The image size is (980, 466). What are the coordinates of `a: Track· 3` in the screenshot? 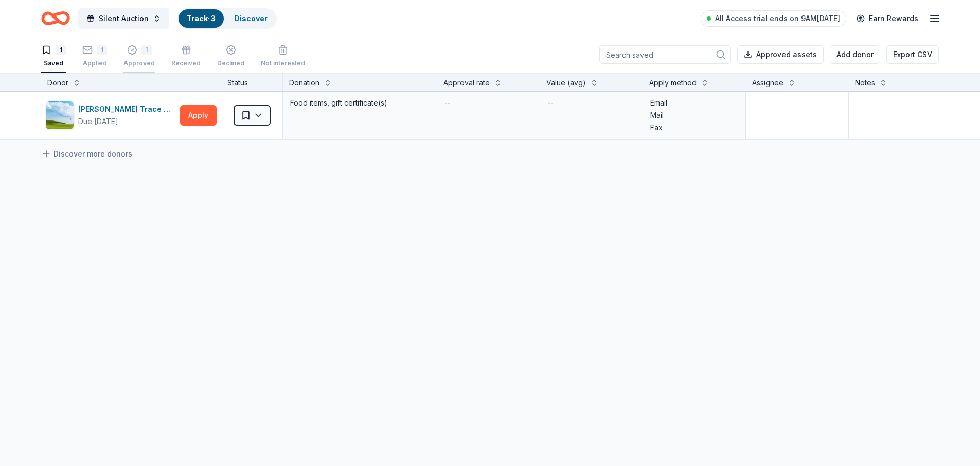 It's located at (201, 18).